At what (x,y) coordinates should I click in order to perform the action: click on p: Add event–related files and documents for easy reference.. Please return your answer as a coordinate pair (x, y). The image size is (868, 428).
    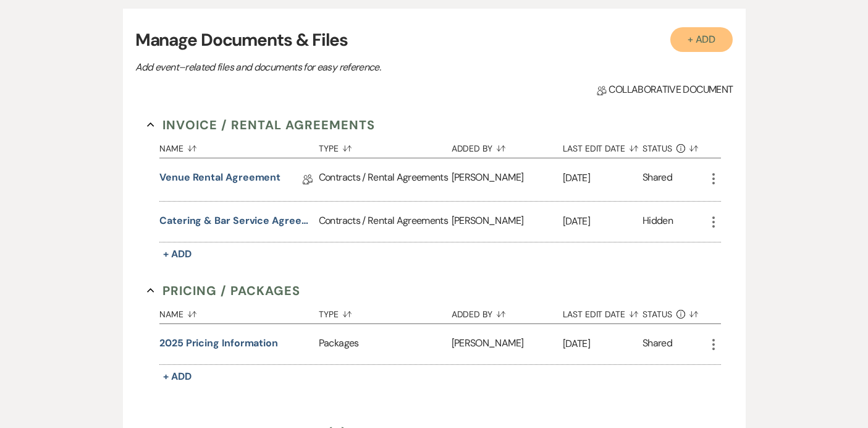
    Looking at the image, I should click on (351, 68).